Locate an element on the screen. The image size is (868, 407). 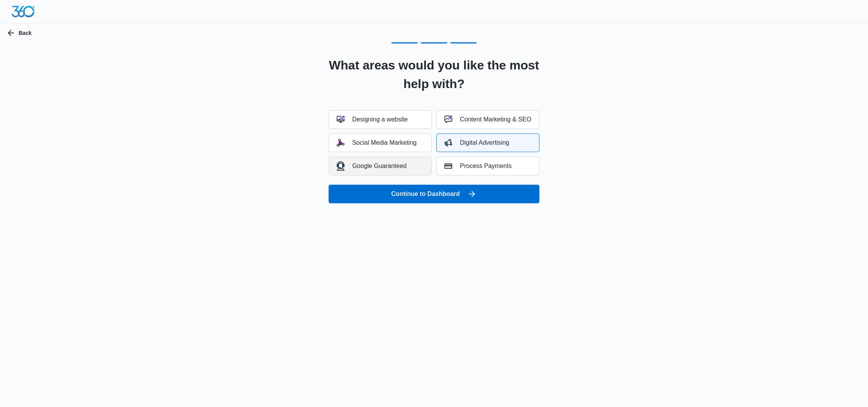
button: Digital Advertising is located at coordinates (488, 143).